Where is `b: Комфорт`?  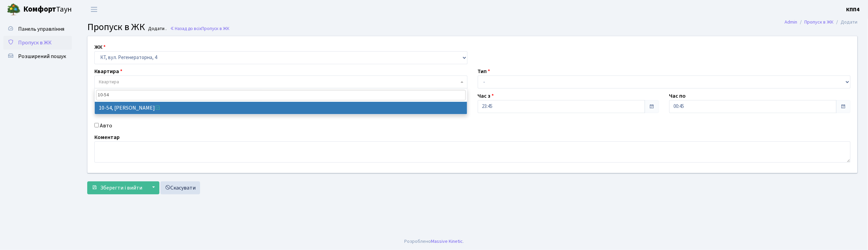
b: Комфорт is located at coordinates (40, 9).